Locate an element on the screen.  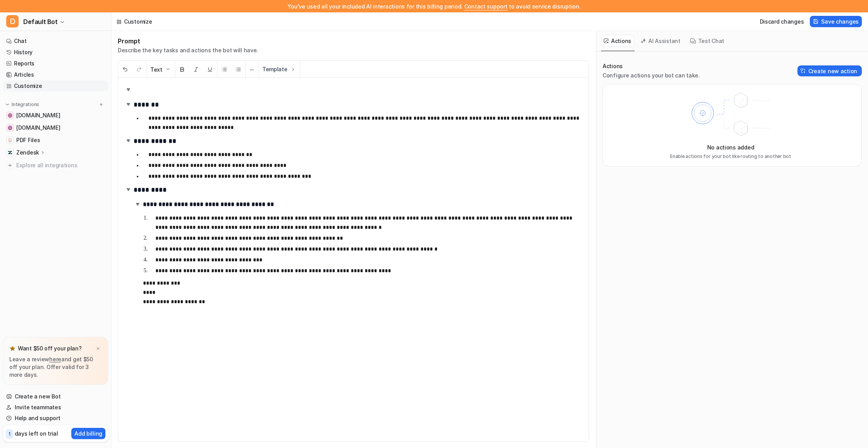
button: Save changes is located at coordinates (836, 21).